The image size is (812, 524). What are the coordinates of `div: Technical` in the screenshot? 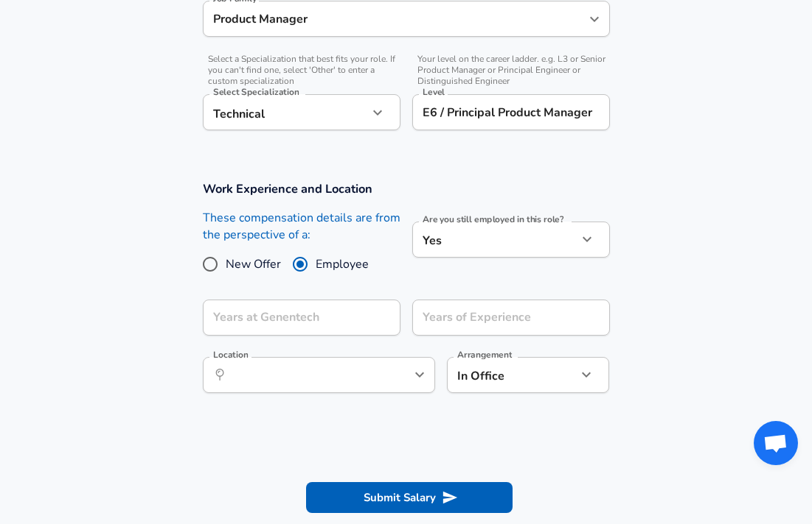 It's located at (286, 112).